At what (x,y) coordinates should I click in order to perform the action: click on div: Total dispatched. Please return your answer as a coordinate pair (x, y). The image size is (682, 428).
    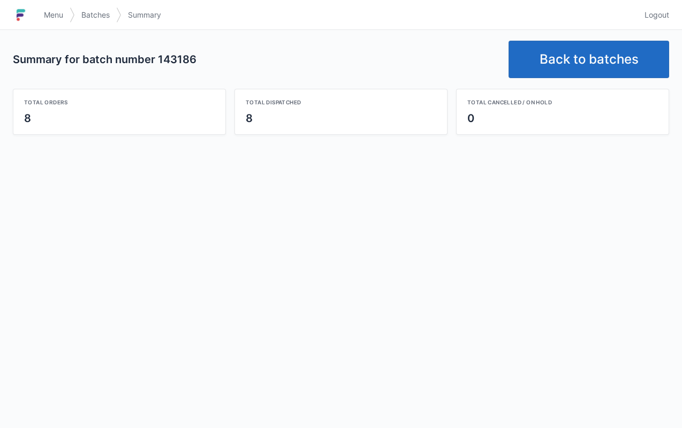
    Looking at the image, I should click on (341, 102).